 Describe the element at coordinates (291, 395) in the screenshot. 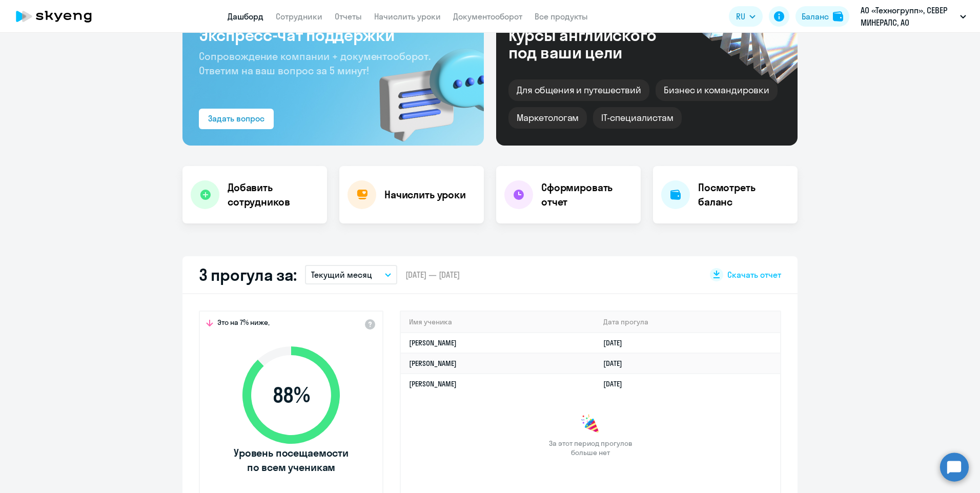

I see `span: 88 %` at that location.